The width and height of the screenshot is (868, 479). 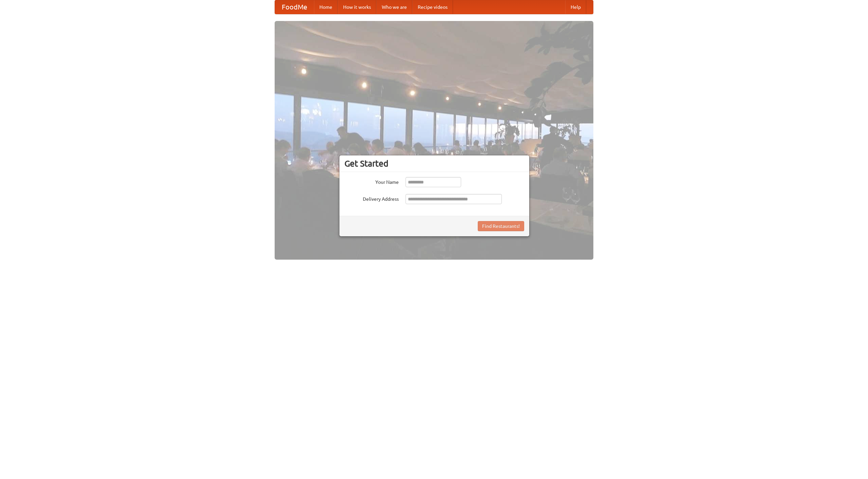 What do you see at coordinates (394, 7) in the screenshot?
I see `a: Who we are` at bounding box center [394, 7].